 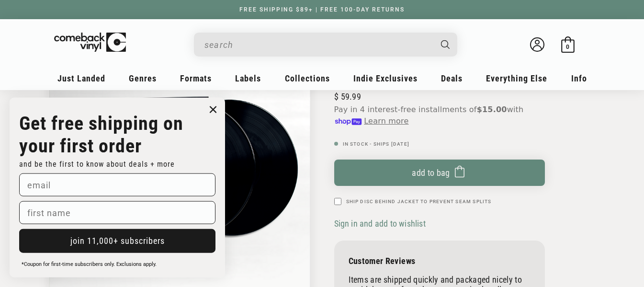 I want to click on span: Add to bag, so click(x=431, y=173).